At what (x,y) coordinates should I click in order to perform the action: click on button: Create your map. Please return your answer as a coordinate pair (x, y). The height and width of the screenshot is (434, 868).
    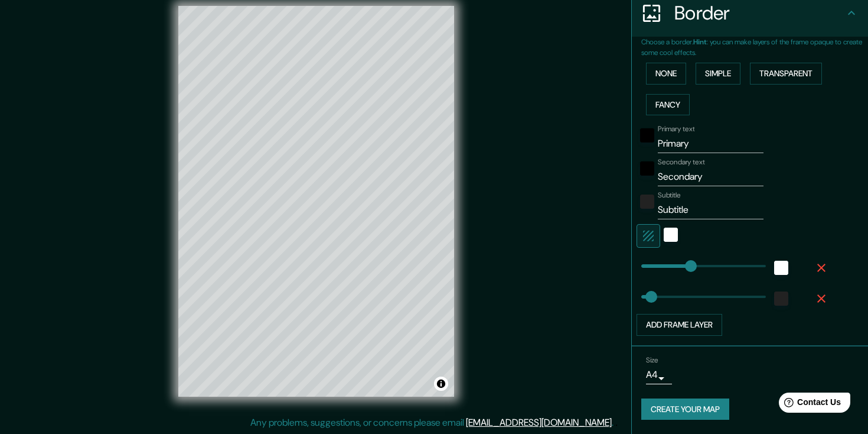
    Looking at the image, I should click on (685, 409).